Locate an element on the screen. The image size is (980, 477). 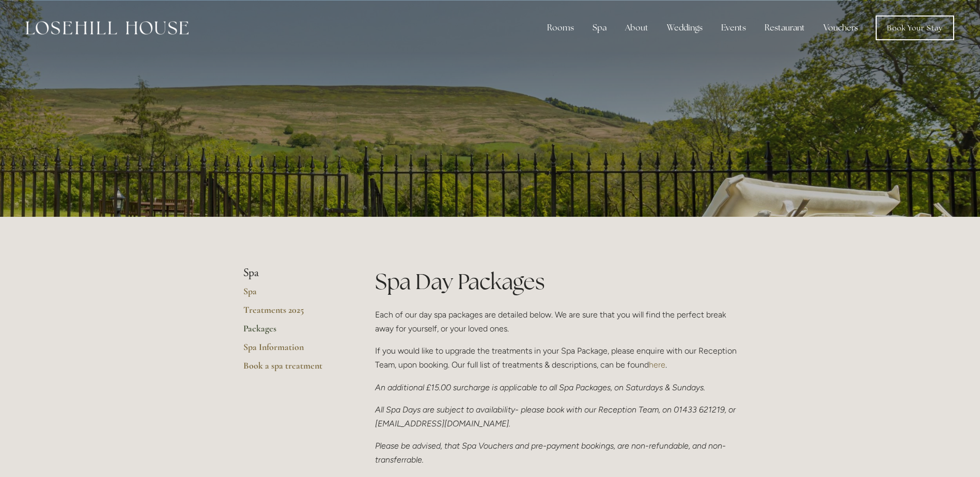
div: Rooms is located at coordinates (560, 28).